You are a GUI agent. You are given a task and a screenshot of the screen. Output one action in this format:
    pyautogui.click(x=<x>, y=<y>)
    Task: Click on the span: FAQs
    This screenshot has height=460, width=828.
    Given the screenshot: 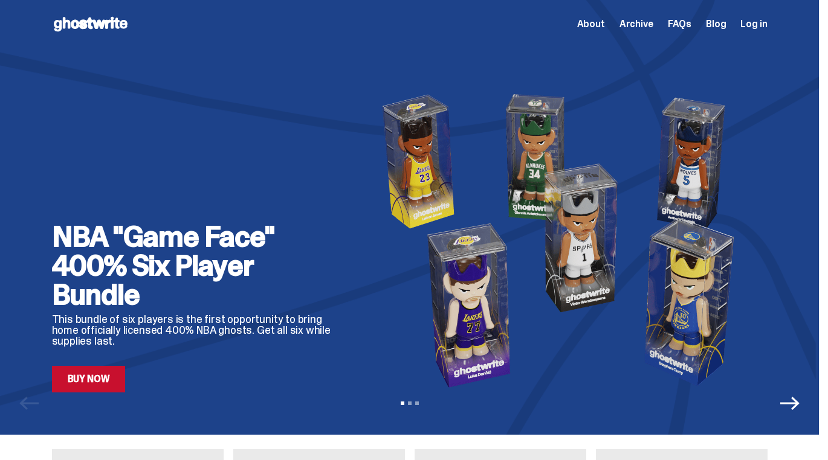 What is the action you would take?
    pyautogui.click(x=679, y=24)
    